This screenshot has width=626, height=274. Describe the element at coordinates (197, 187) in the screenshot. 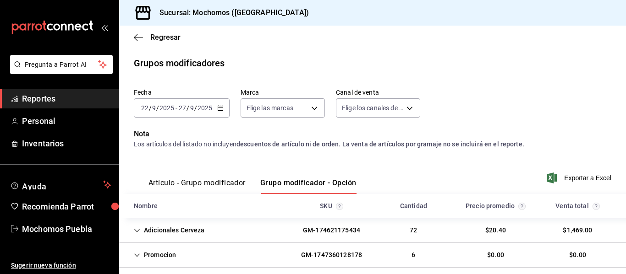

I see `button: Artículo - Grupo modificador` at that location.